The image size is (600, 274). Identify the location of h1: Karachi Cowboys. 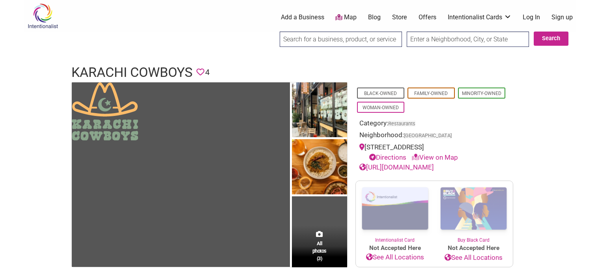
(132, 73).